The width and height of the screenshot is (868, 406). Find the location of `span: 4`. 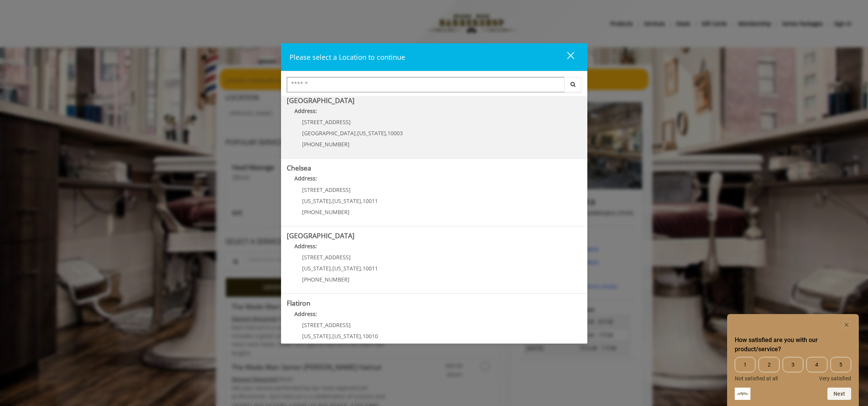

span: 4 is located at coordinates (817, 365).